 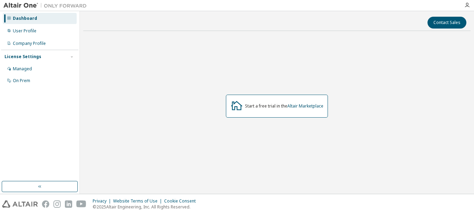 I want to click on div: Dashboard, so click(x=25, y=18).